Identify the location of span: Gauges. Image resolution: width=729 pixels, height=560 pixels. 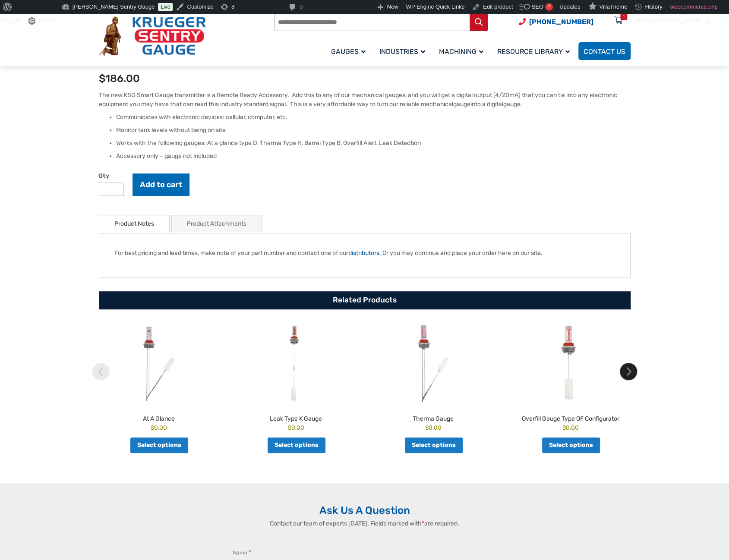
(349, 52).